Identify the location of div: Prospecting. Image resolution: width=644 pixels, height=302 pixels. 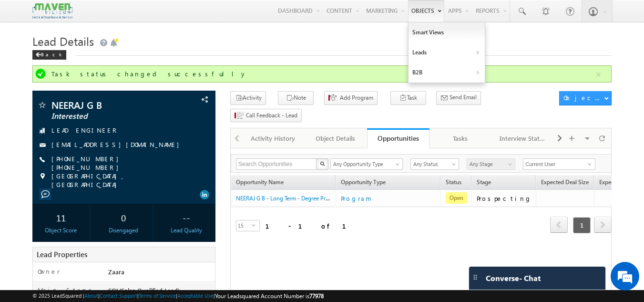
(504, 198).